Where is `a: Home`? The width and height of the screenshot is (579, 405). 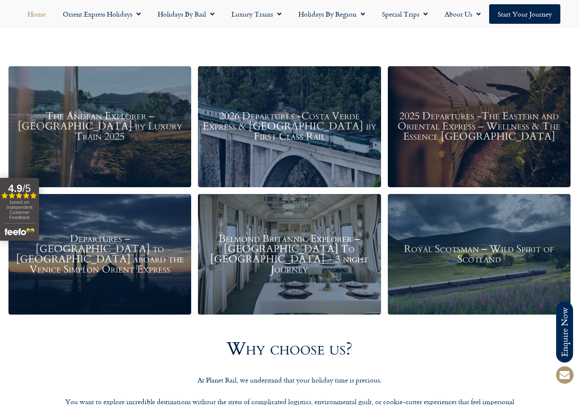
a: Home is located at coordinates (36, 14).